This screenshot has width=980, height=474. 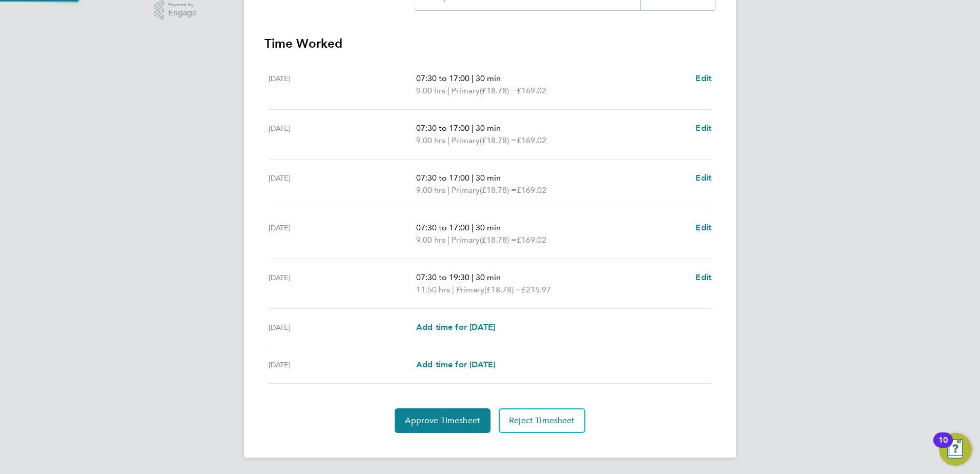 I want to click on button: Approve Timesheet, so click(x=442, y=420).